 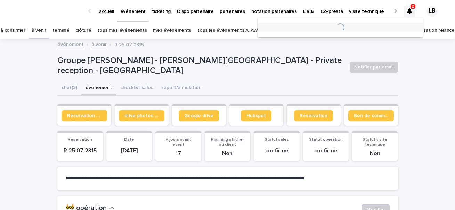 What do you see at coordinates (99, 88) in the screenshot?
I see `button: événement` at bounding box center [99, 88].